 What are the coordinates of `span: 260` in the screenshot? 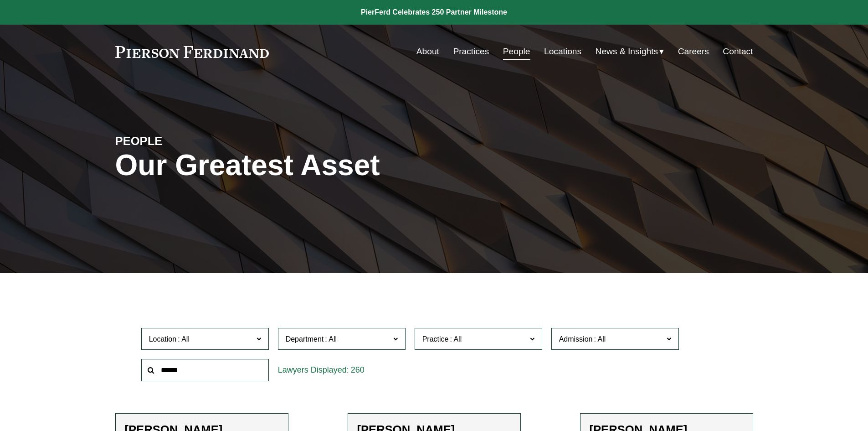 It's located at (358, 370).